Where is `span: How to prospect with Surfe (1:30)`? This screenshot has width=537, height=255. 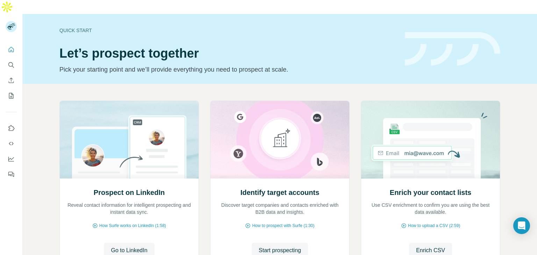 span: How to prospect with Surfe (1:30) is located at coordinates (283, 226).